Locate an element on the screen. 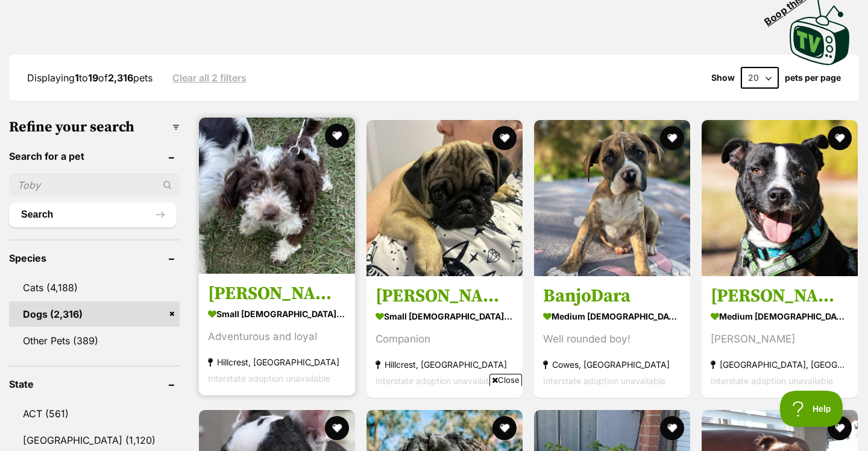 The image size is (868, 451). a: ACT (561) is located at coordinates (94, 413).